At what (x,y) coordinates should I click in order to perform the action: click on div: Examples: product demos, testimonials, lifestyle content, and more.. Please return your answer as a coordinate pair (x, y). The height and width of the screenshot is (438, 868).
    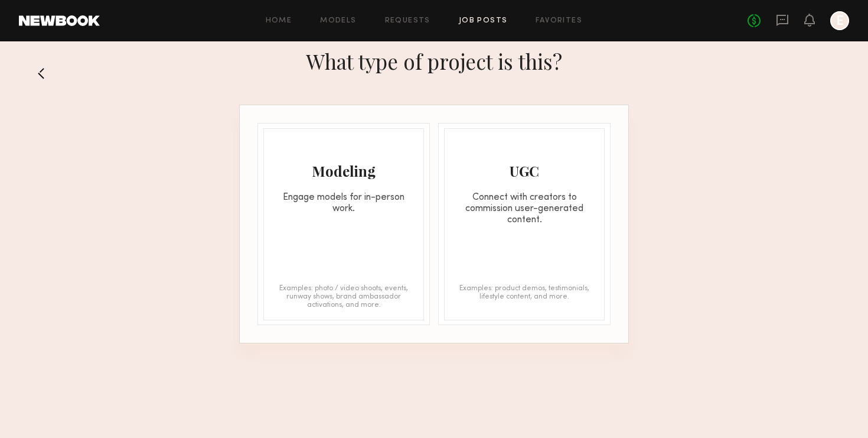
    Looking at the image, I should click on (524, 296).